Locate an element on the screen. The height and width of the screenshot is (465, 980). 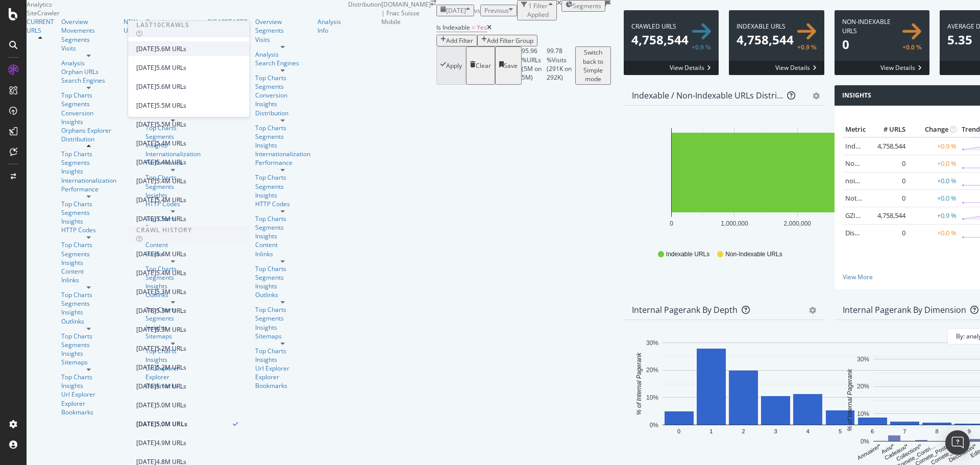
a: HTTP Codes is located at coordinates (283, 204).